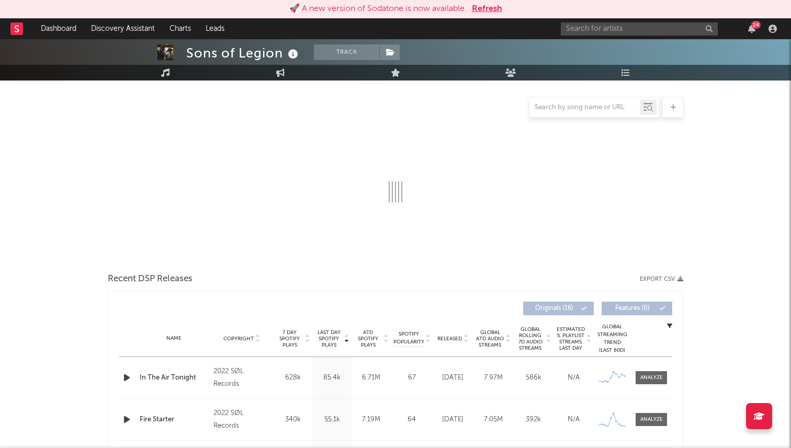  What do you see at coordinates (292, 420) in the screenshot?
I see `div: 340k` at bounding box center [292, 420].